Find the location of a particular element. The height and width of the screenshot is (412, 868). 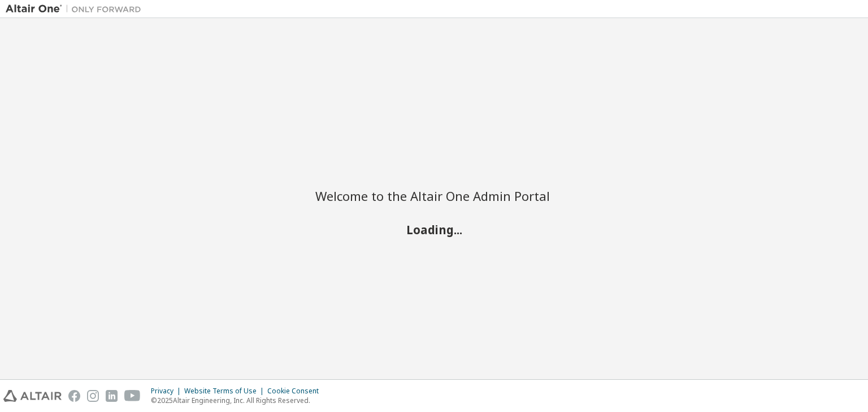

img: linkedin.svg is located at coordinates (112, 396).